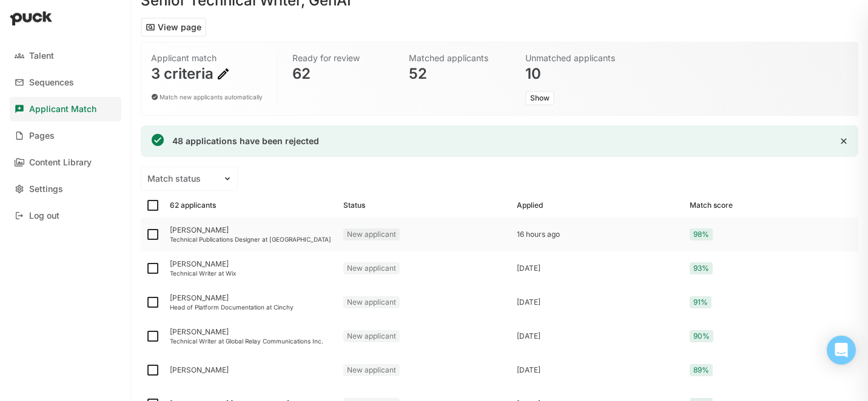 This screenshot has width=868, height=401. What do you see at coordinates (459, 74) in the screenshot?
I see `div: 52` at bounding box center [459, 74].